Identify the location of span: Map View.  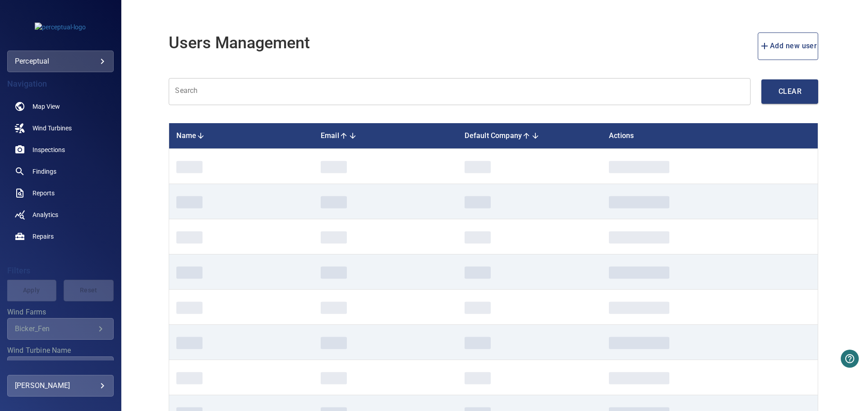
(46, 106).